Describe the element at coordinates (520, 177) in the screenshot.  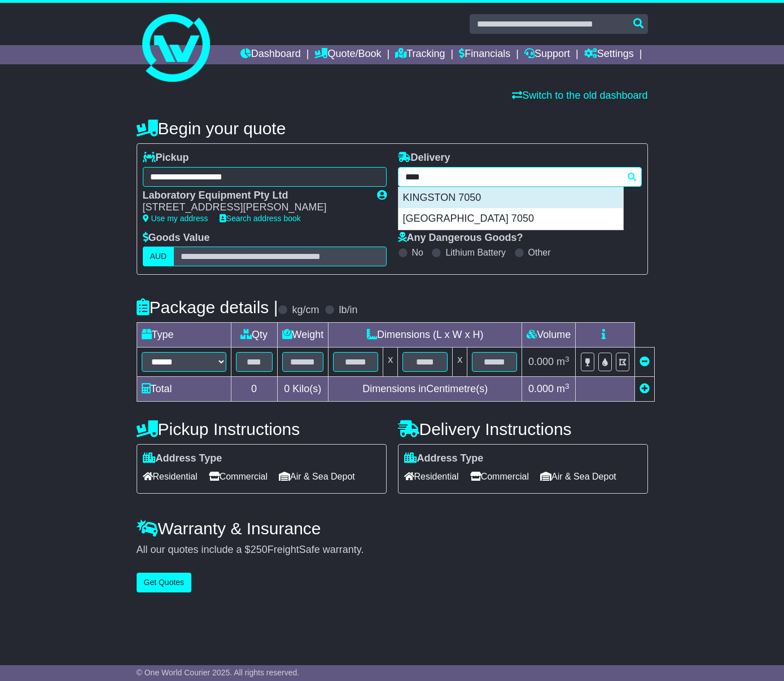
I see `typeahead: Please provide city` at that location.